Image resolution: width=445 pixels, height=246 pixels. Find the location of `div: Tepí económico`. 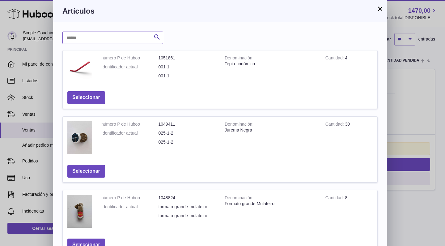

div: Tepí económico is located at coordinates (270, 64).